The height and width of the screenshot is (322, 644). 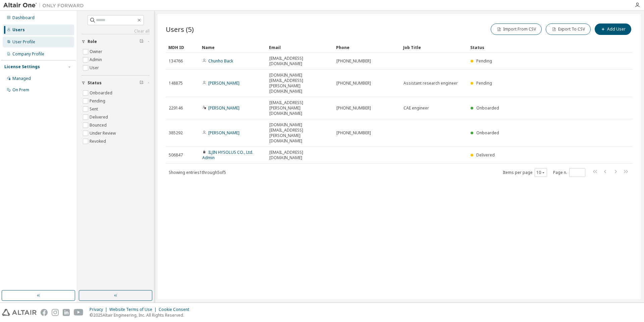 I want to click on label: Pending, so click(x=98, y=101).